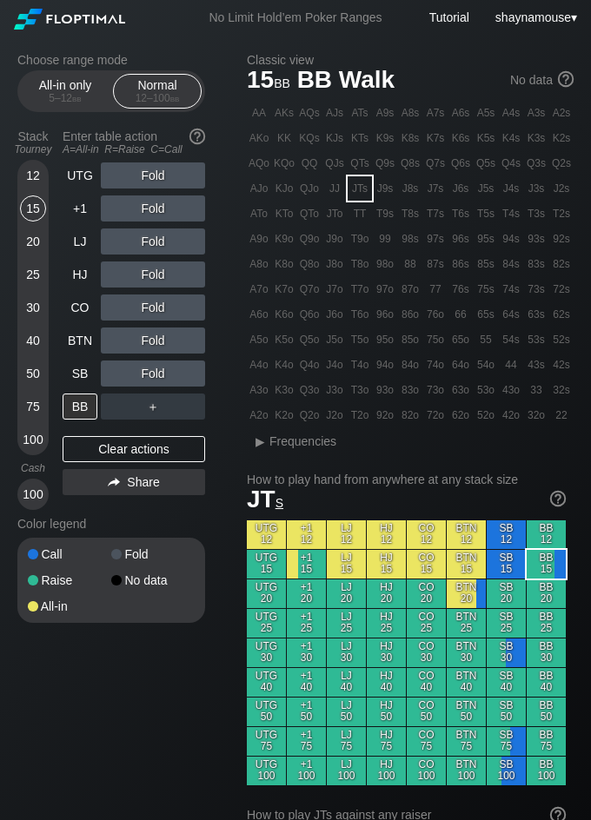  I want to click on div: 100, so click(33, 440).